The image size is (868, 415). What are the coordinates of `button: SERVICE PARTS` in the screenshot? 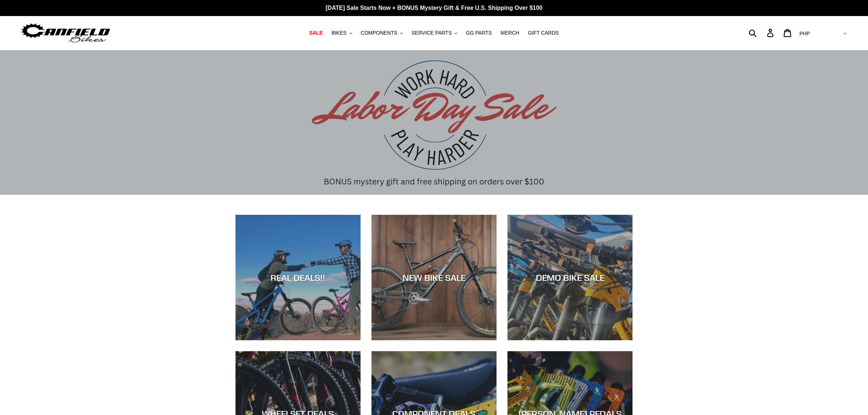 It's located at (434, 33).